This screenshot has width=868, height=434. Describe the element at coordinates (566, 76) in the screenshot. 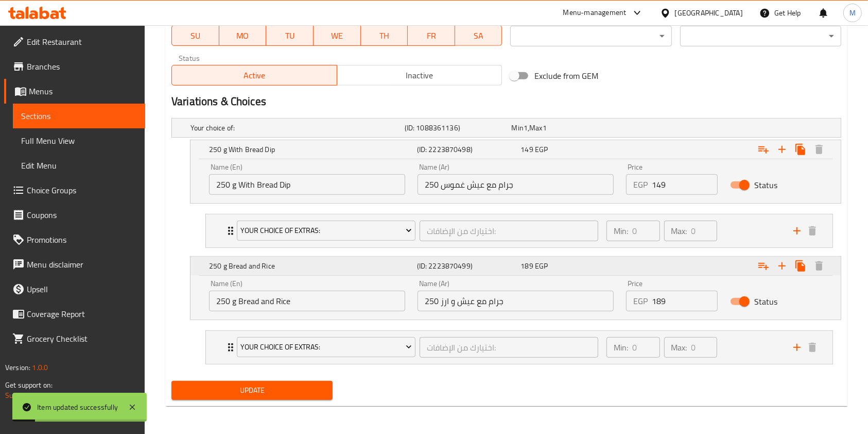

I see `span: Exclude from GEM` at that location.